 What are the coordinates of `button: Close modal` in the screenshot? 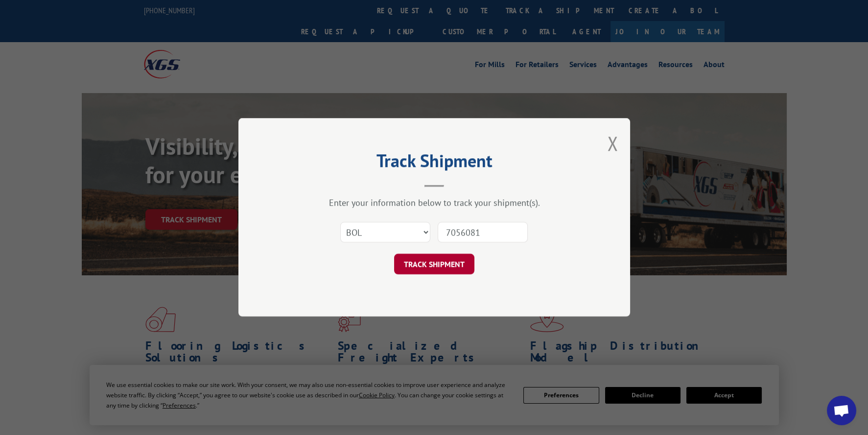 It's located at (613, 142).